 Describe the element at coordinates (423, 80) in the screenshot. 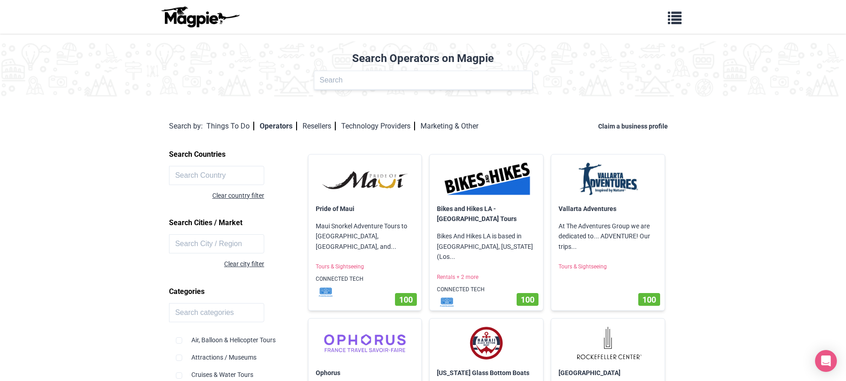

I see `input: Search` at that location.